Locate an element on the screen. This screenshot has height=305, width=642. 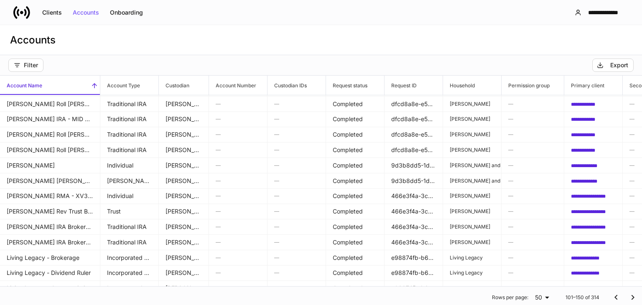
button: Clients is located at coordinates (52, 13).